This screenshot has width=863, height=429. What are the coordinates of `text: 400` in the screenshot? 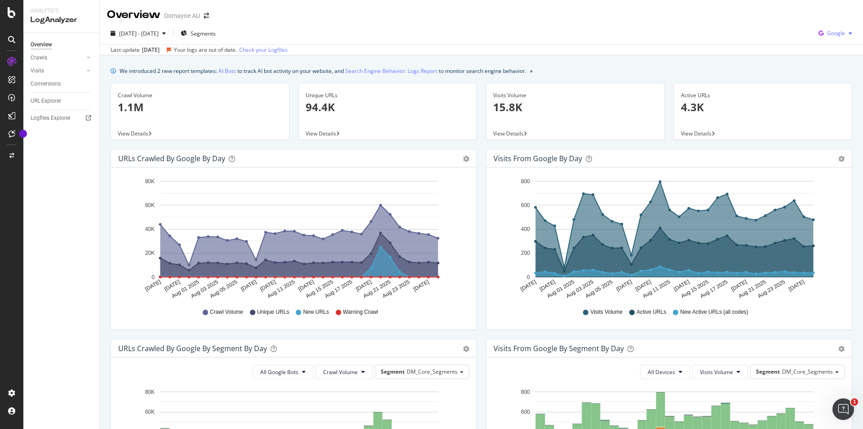 It's located at (526, 229).